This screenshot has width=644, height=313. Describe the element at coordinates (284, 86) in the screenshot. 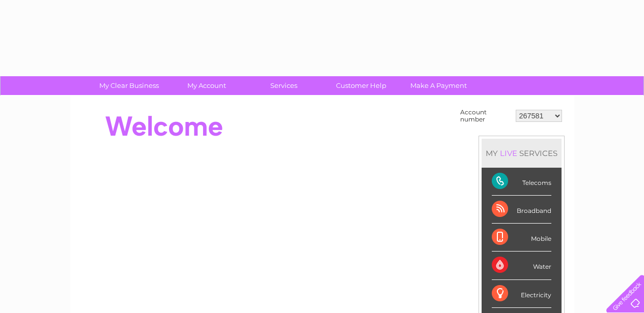

I see `a: Services` at that location.